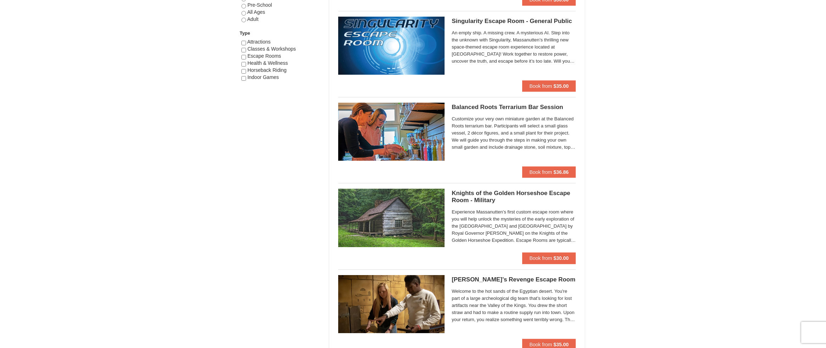  I want to click on button: Book from $36.86, so click(548, 172).